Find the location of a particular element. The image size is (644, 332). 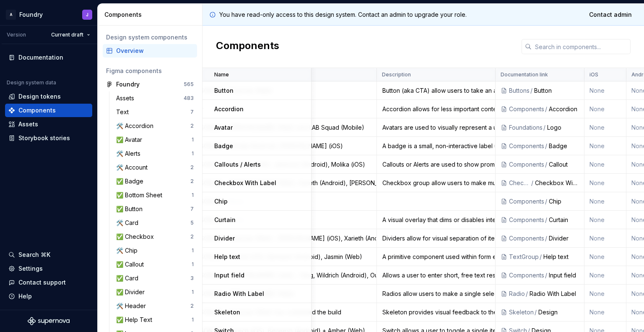

div: Button is located at coordinates (556, 91).